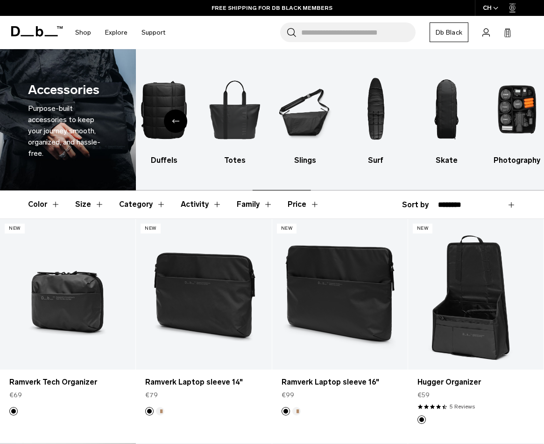 The image size is (544, 444). Describe the element at coordinates (517, 117) in the screenshot. I see `li: 10 / 10` at that location.